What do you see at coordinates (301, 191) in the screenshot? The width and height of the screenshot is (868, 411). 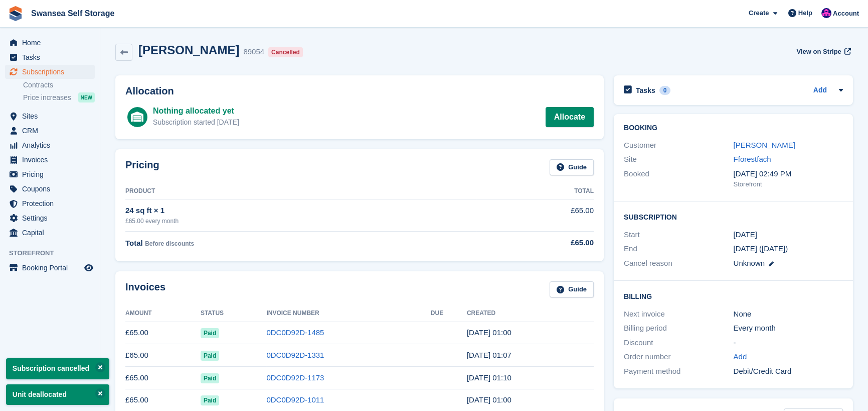 I see `th: Product` at bounding box center [301, 191].